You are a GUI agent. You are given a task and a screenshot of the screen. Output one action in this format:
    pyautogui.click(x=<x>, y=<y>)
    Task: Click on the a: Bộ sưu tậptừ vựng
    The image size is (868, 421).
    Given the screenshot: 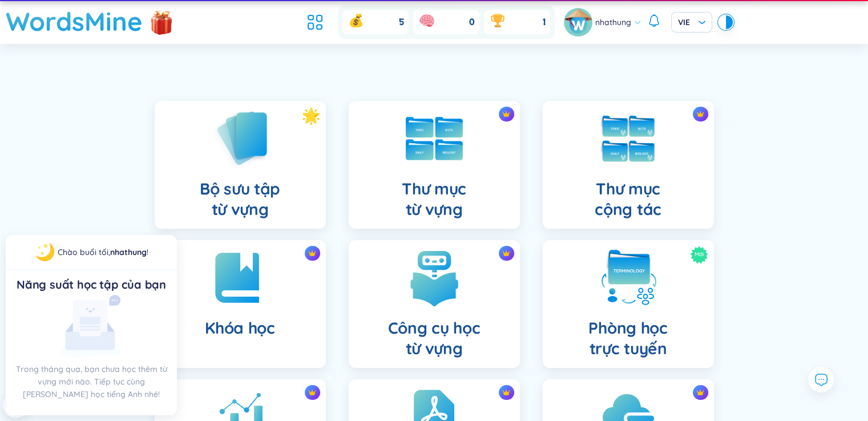 What is the action you would take?
    pyautogui.click(x=240, y=165)
    